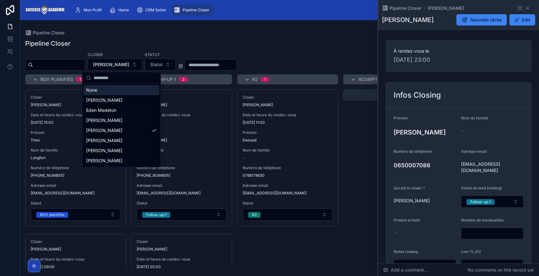  What do you see at coordinates (153, 10) in the screenshot?
I see `a: CRM Setter` at bounding box center [153, 10].